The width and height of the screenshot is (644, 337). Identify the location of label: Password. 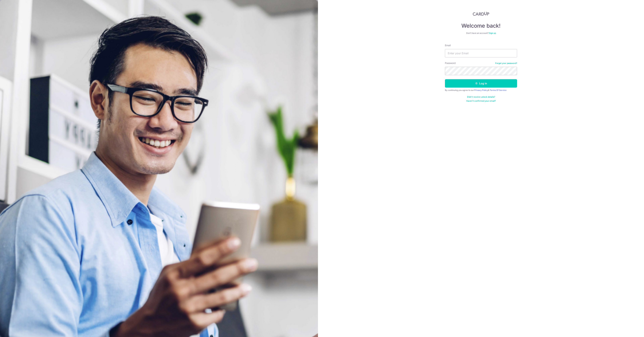
(450, 63).